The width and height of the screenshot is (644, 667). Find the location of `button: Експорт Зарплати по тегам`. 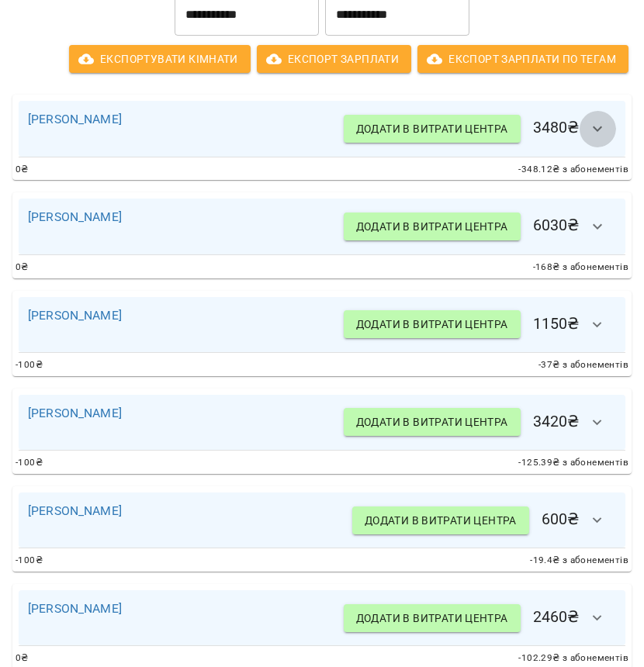

button: Експорт Зарплати по тегам is located at coordinates (523, 59).